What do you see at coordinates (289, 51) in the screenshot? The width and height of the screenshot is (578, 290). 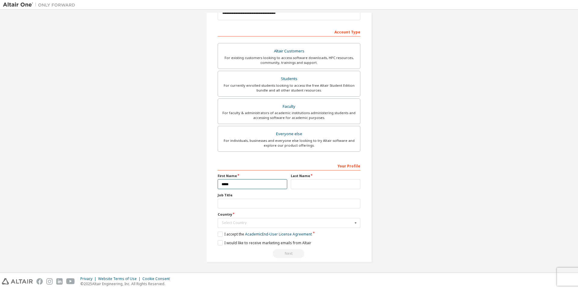 I see `div: Altair Customers` at bounding box center [289, 51].